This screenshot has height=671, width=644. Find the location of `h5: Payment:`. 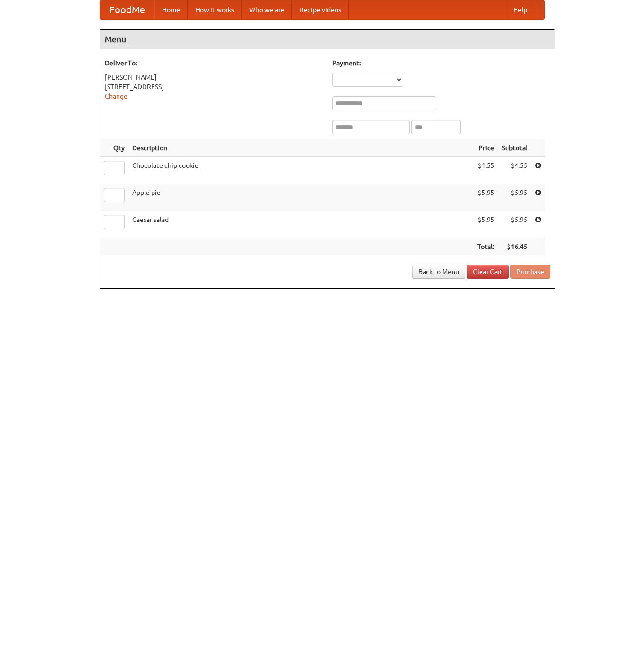

h5: Payment: is located at coordinates (441, 63).